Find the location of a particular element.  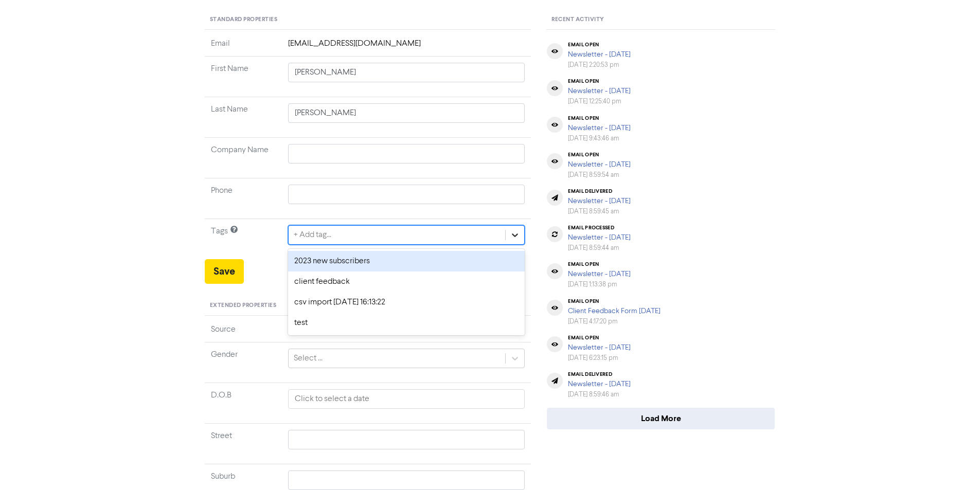

td: Last Name is located at coordinates (244, 117).